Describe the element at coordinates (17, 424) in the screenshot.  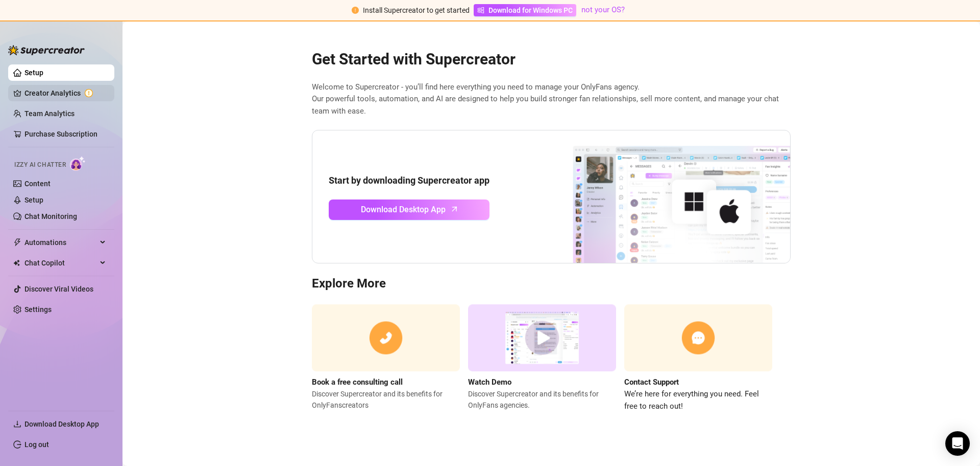
I see `span: download` at that location.